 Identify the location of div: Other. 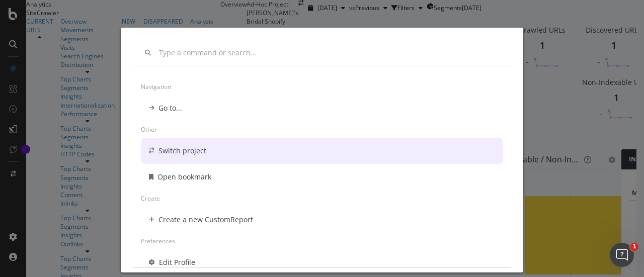
(322, 129).